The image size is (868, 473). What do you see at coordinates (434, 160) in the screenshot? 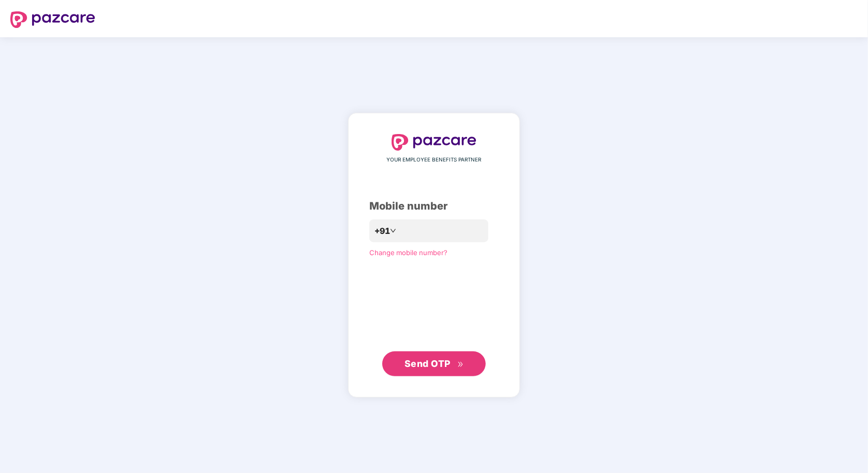
I see `span: YOUR EMPLOYEE BENEFITS PARTNER` at bounding box center [434, 160].